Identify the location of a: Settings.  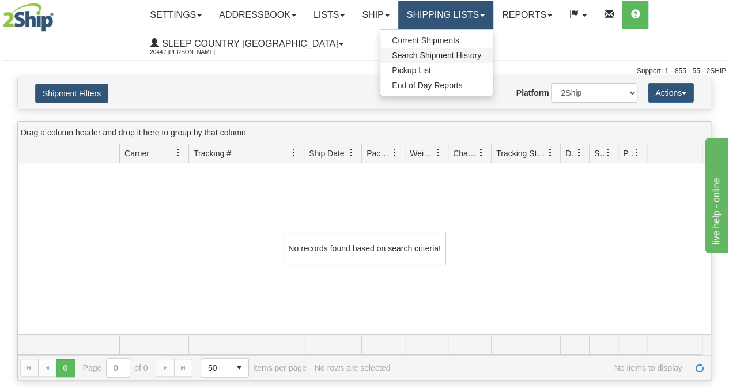
(176, 15).